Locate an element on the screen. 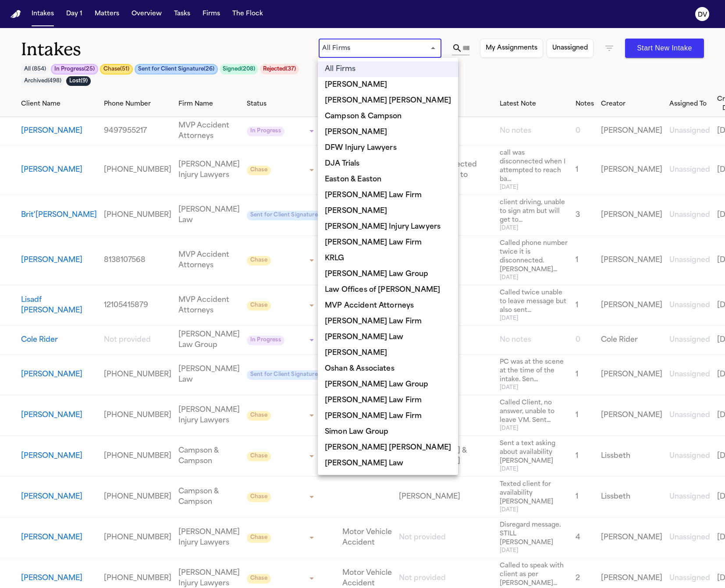 This screenshot has height=588, width=725. li: Easton & Easton is located at coordinates (388, 179).